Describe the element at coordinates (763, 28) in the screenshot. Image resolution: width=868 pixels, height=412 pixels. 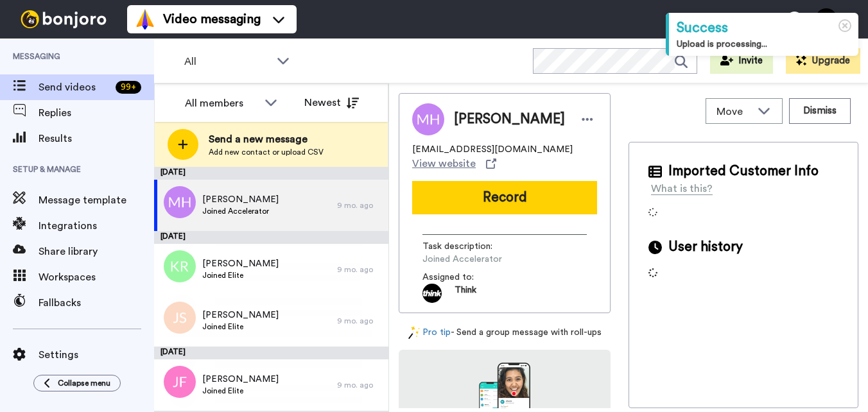
I see `div: Success` at that location.